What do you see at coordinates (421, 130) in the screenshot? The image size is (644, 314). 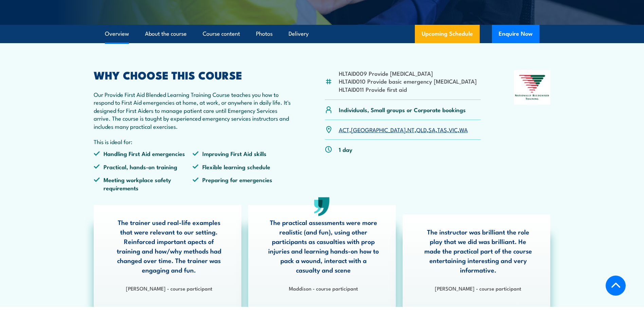 I see `a: QLD` at bounding box center [421, 130].